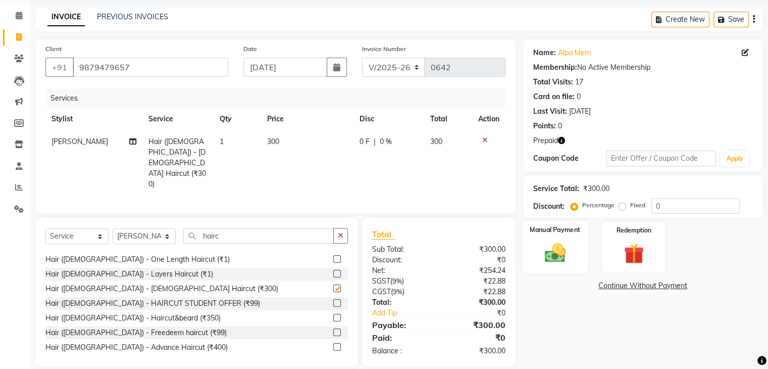 This screenshot has width=768, height=369. Describe the element at coordinates (553, 82) in the screenshot. I see `div: Total Visits:` at that location.